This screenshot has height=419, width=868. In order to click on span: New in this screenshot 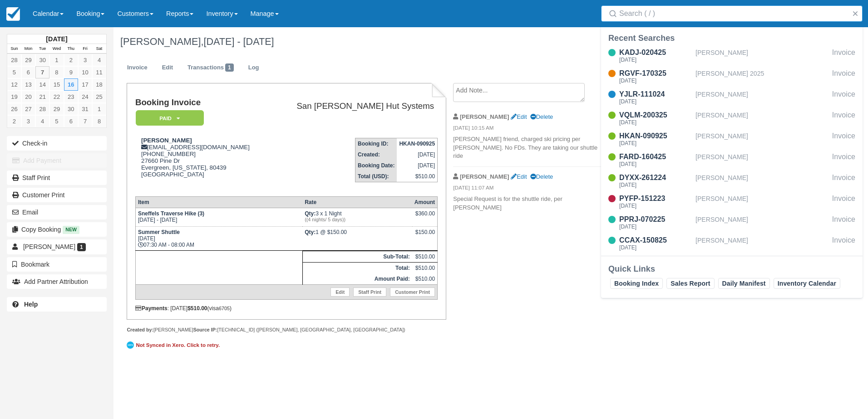, I will do `click(71, 230)`.